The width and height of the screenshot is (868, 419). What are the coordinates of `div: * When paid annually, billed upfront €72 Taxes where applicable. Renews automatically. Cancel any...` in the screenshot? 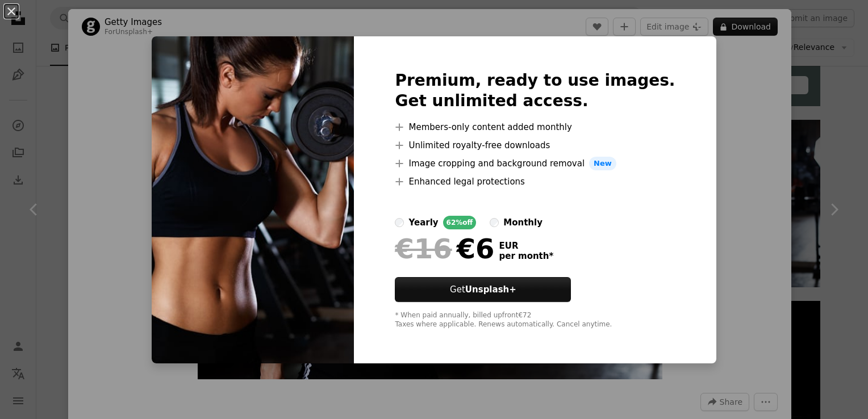 It's located at (534, 320).